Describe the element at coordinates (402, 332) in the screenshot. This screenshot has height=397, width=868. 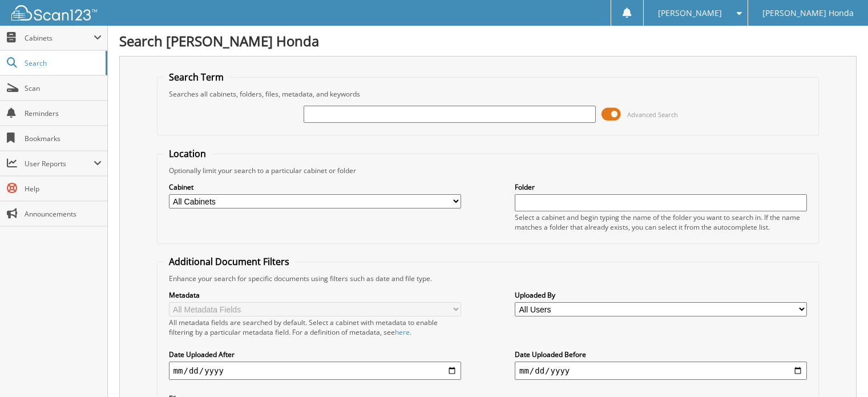
I see `a: here` at that location.